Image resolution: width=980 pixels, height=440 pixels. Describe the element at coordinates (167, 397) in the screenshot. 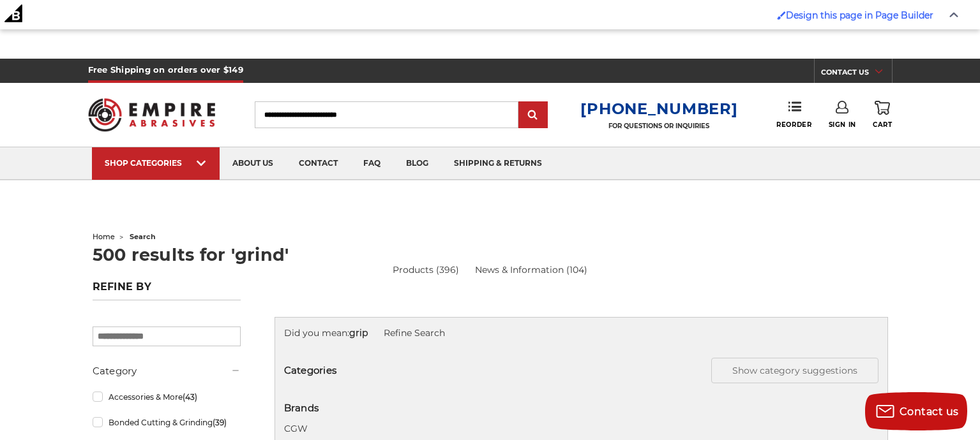

I see `a: Accessories & More` at that location.